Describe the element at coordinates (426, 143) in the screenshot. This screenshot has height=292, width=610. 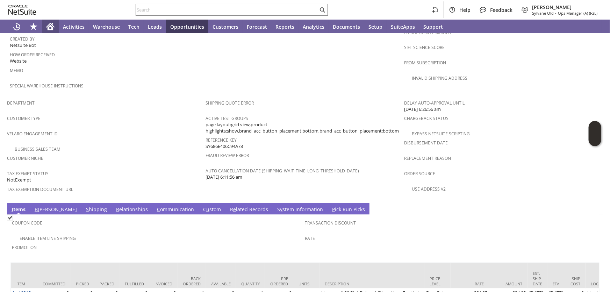
I see `a: Disbursement Date` at that location.